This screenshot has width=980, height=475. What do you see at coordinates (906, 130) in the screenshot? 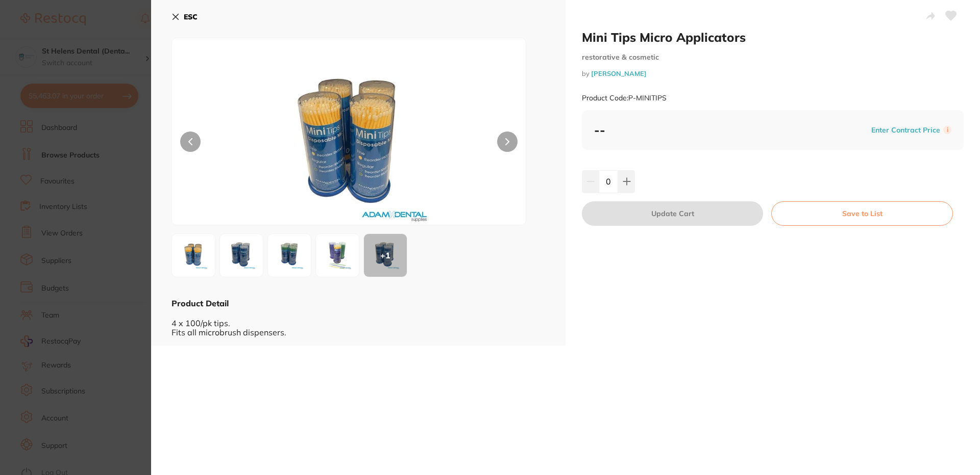
I see `button: Enter Contract Price` at bounding box center [906, 130].